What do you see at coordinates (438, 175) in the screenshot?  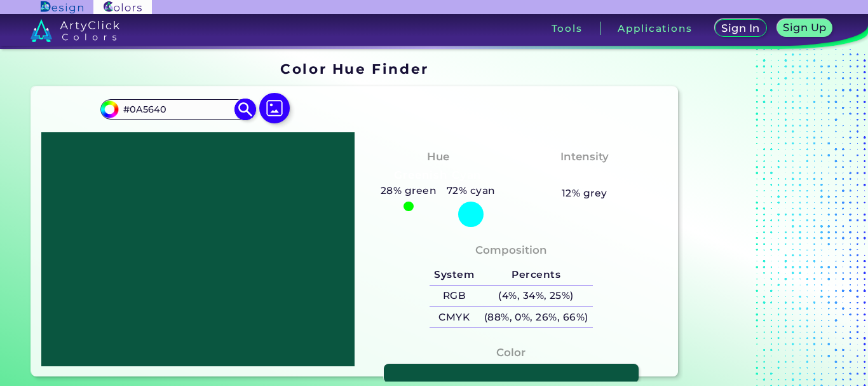 I see `h3: Greenish Cyan` at bounding box center [438, 175].